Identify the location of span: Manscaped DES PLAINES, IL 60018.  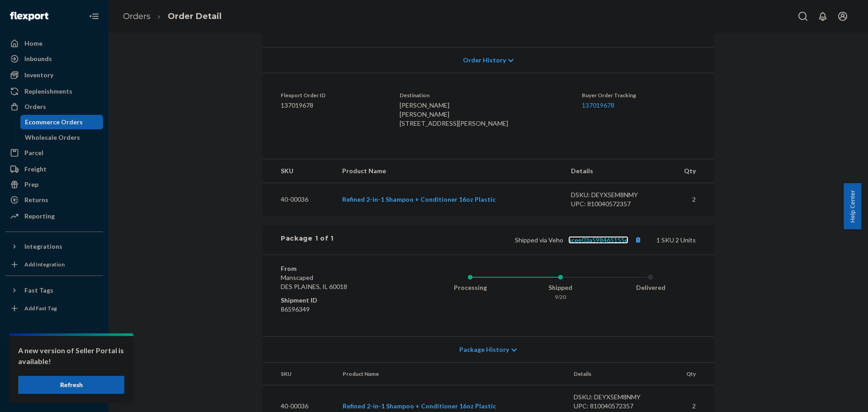
(314, 282).